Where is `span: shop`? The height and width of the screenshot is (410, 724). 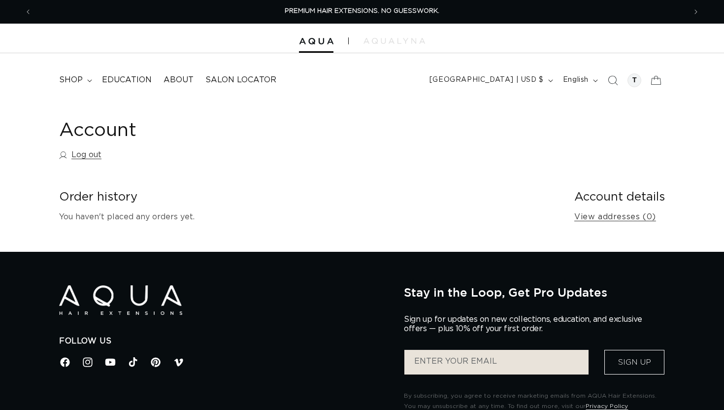
span: shop is located at coordinates (71, 80).